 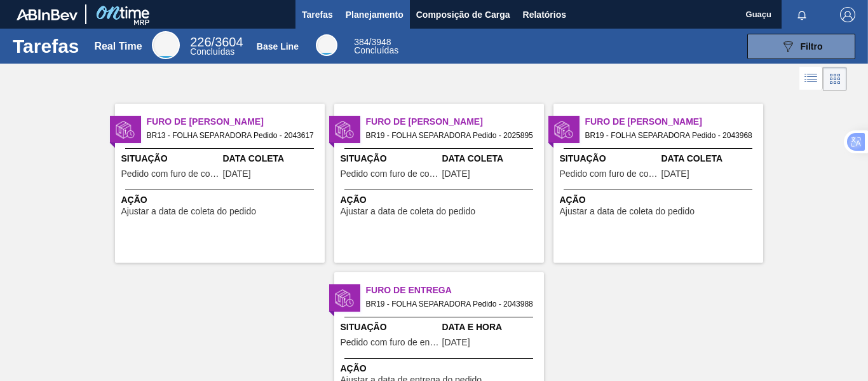 I want to click on div: Visão em Cards, so click(x=835, y=79).